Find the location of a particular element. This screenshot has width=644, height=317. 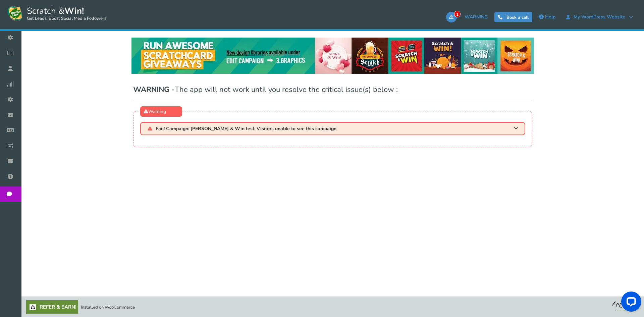

a: 1WARNING is located at coordinates (469, 18).